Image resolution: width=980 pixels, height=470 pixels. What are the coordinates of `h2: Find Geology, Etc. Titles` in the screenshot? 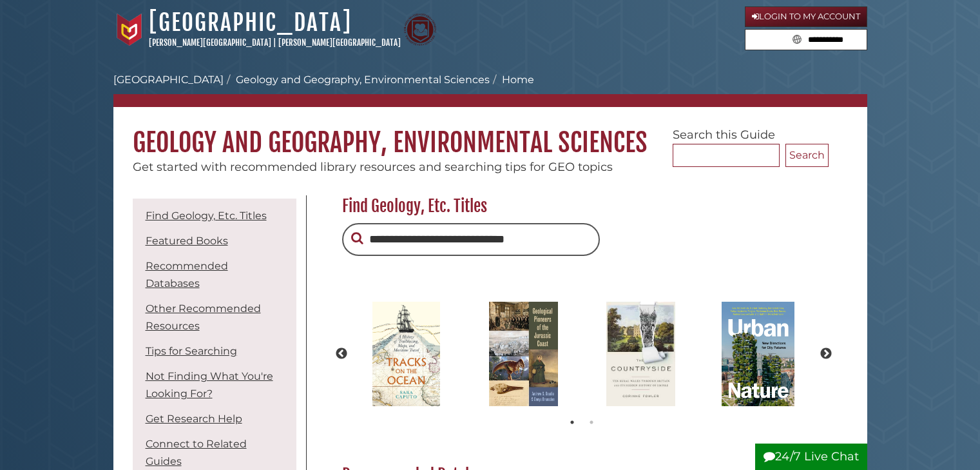 It's located at (582, 206).